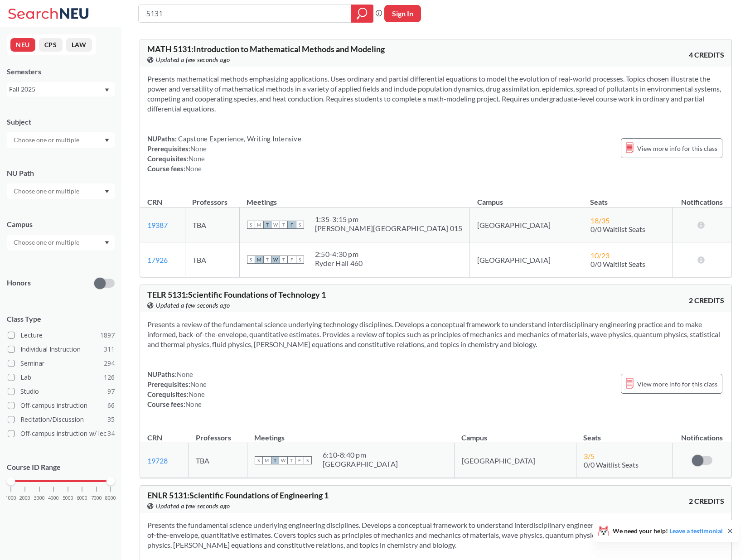 Image resolution: width=750 pixels, height=560 pixels. Describe the element at coordinates (61, 122) in the screenshot. I see `div: Subject` at that location.